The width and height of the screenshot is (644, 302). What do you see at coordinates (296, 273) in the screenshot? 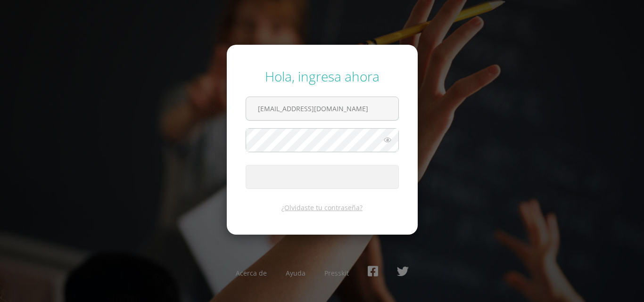
I see `a: Ayuda` at bounding box center [296, 273].